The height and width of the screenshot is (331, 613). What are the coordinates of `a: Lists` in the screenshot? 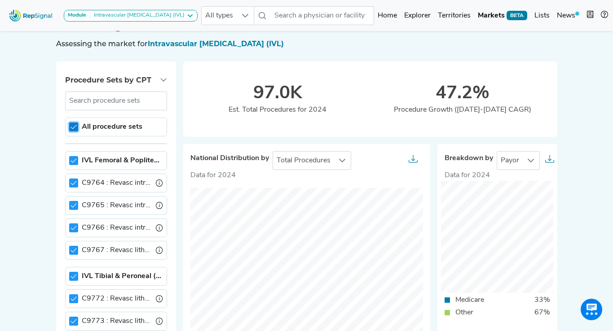 It's located at (542, 16).